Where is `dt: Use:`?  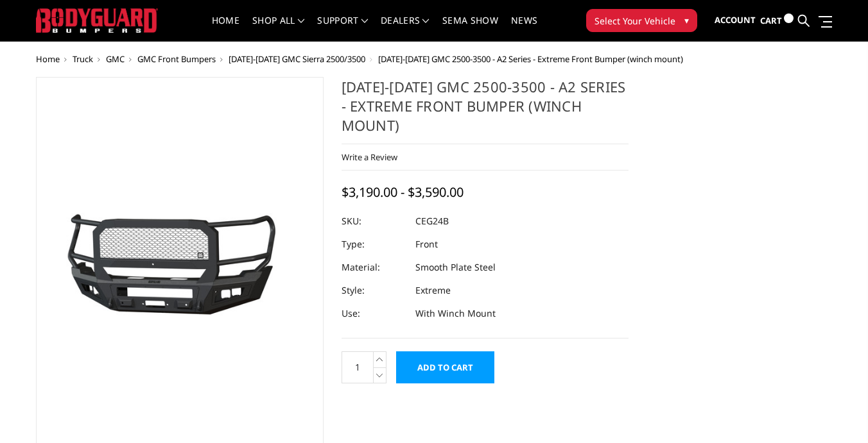
dt: Use: is located at coordinates (374, 313).